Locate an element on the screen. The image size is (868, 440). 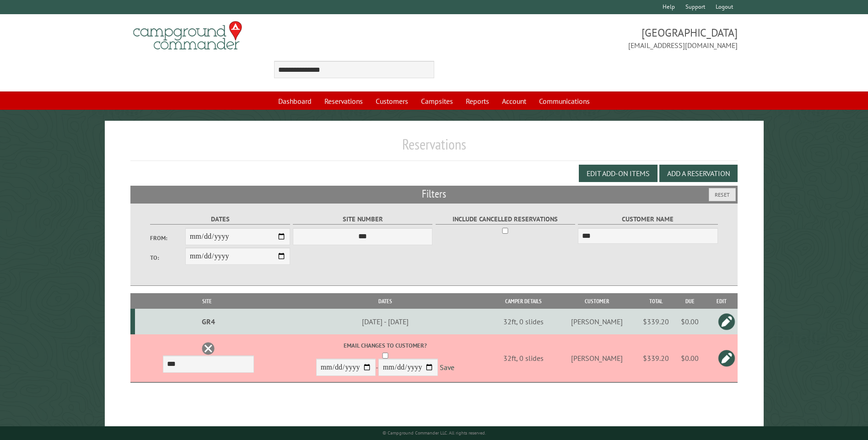
label: Customer Name is located at coordinates (648, 219).